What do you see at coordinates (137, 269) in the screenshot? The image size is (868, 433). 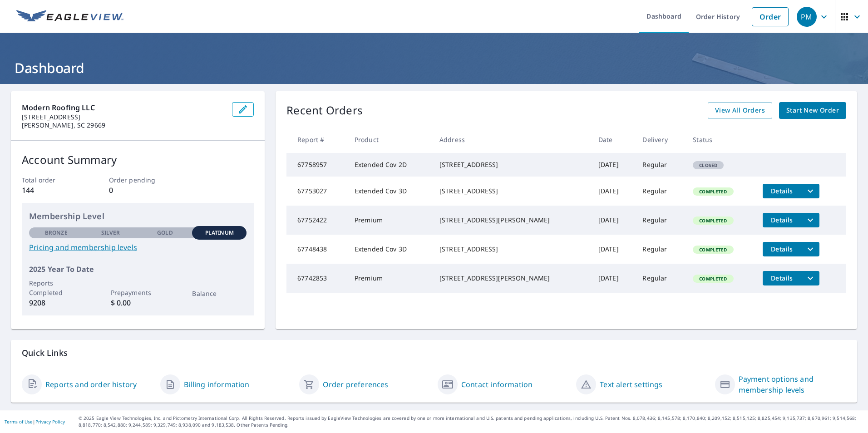 I see `p: 2025 Year To Date` at bounding box center [137, 269].